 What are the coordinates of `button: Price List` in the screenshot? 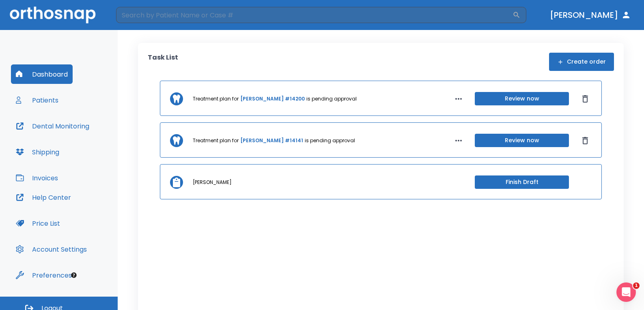 It's located at (38, 223).